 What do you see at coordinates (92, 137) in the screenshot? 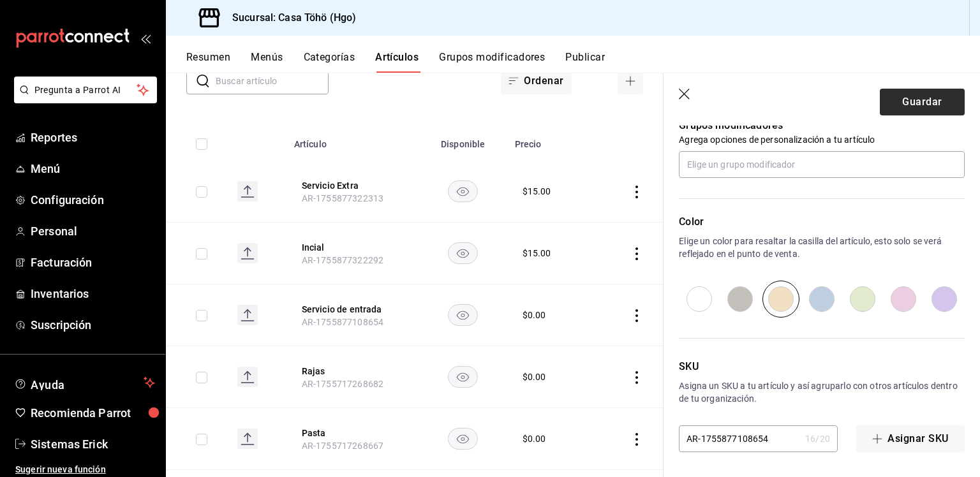
I see `span: Reportes` at bounding box center [92, 137].